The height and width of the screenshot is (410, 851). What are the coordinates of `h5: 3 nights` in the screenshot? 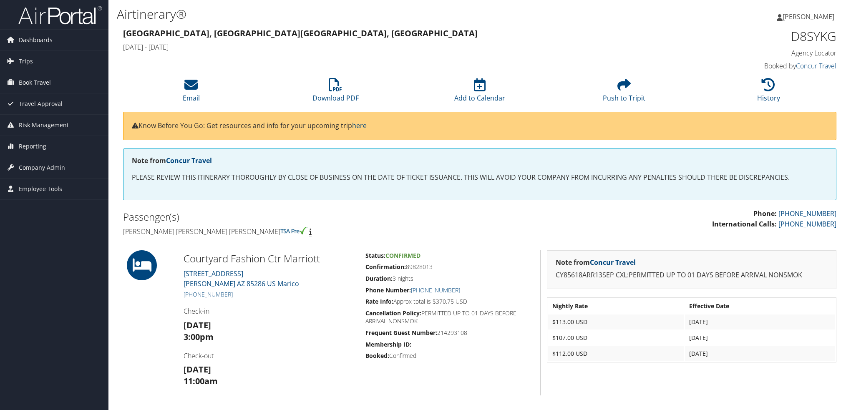 It's located at (450, 279).